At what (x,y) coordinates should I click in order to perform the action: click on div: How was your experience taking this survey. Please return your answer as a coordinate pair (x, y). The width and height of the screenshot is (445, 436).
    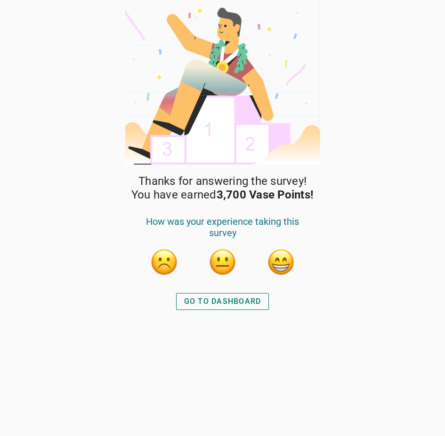
    Looking at the image, I should click on (223, 232).